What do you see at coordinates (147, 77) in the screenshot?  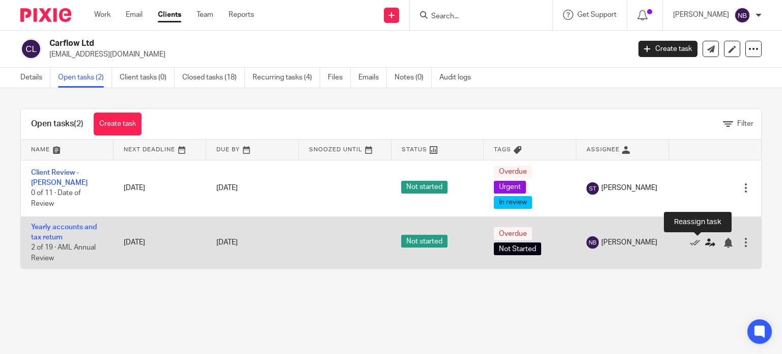 I see `a: Client tasks (0)` at bounding box center [147, 77].